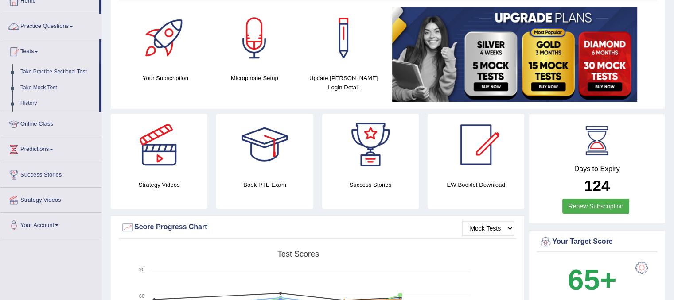 The image size is (674, 300). What do you see at coordinates (514, 54) in the screenshot?
I see `img: small5.jpg` at bounding box center [514, 54].